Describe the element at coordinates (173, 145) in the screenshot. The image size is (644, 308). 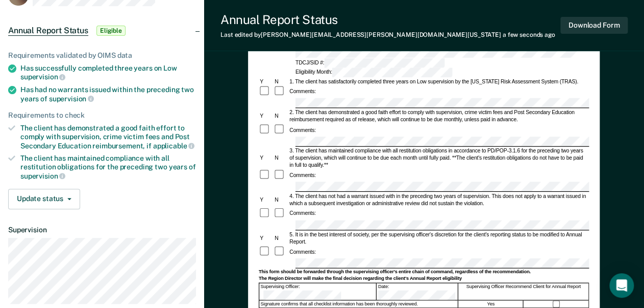
I see `span: applicable` at that location.